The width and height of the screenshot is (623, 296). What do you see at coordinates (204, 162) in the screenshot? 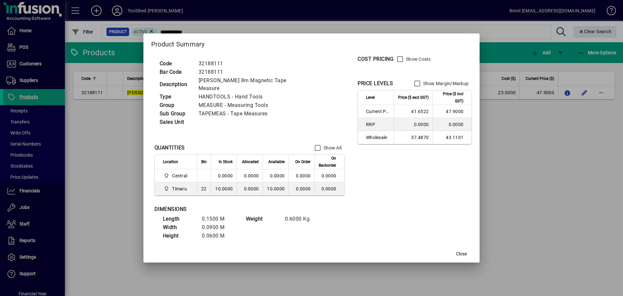
I see `span: Bin` at bounding box center [204, 162].